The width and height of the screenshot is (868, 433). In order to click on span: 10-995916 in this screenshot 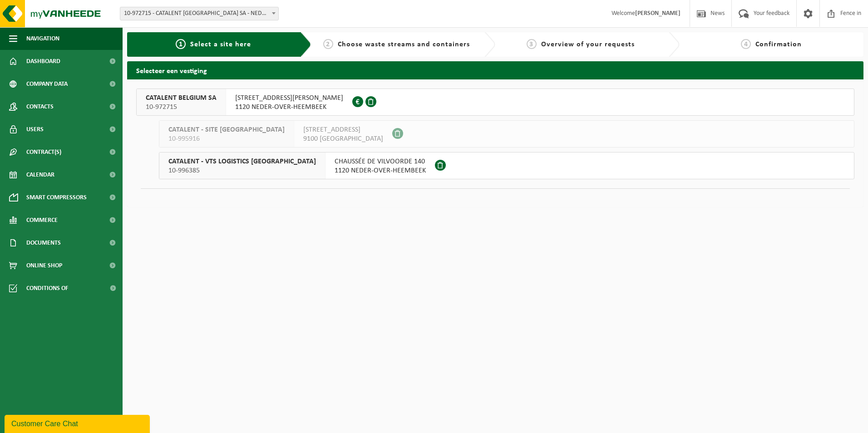, I will do `click(227, 139)`.